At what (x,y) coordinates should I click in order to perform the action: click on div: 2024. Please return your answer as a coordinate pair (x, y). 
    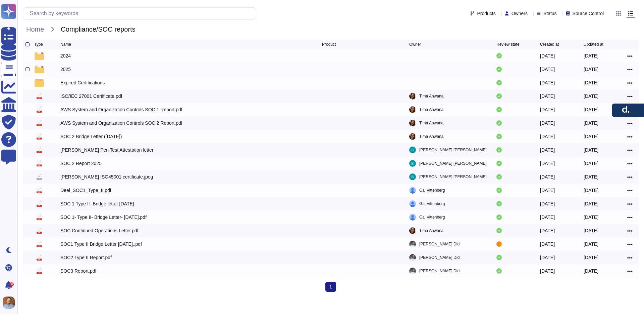
    Looking at the image, I should click on (65, 56).